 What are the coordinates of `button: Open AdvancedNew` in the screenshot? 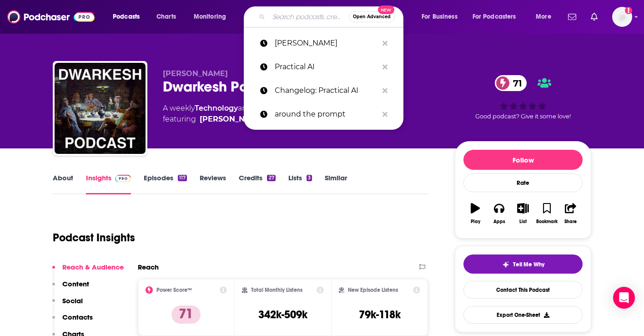 It's located at (372, 17).